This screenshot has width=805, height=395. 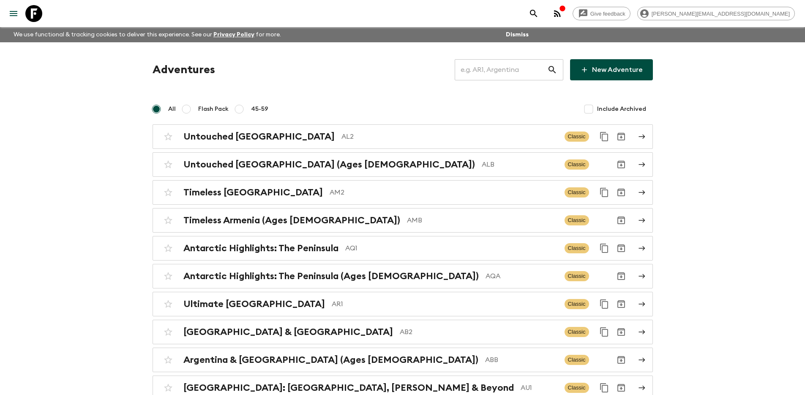 I want to click on p: AL2, so click(x=450, y=136).